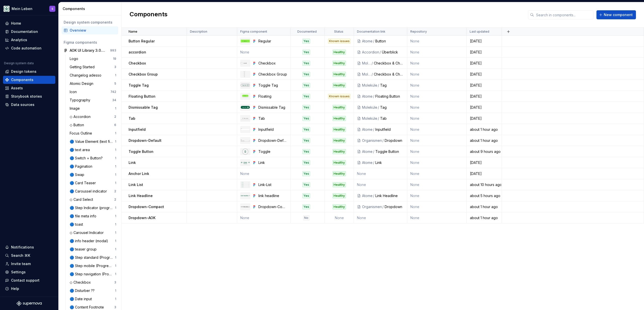 Image resolution: width=644 pixels, height=310 pixels. Describe the element at coordinates (81, 283) in the screenshot. I see `div: ◇ Checkbox` at that location.